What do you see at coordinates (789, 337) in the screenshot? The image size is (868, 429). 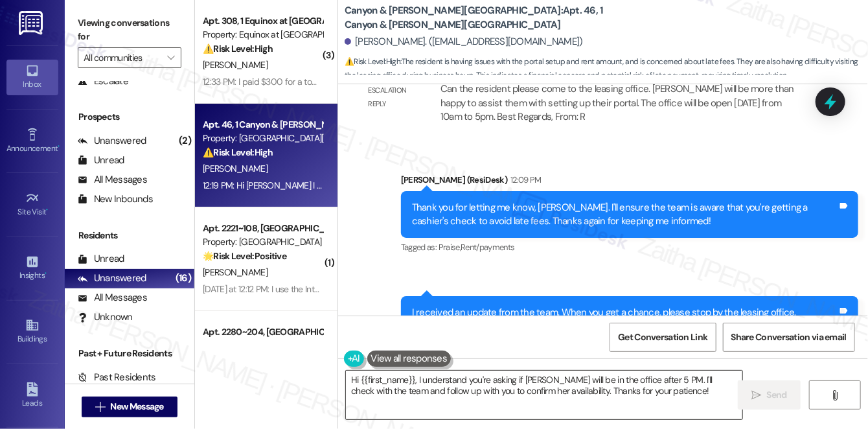 I see `button: Share Conversation via email` at bounding box center [789, 337].